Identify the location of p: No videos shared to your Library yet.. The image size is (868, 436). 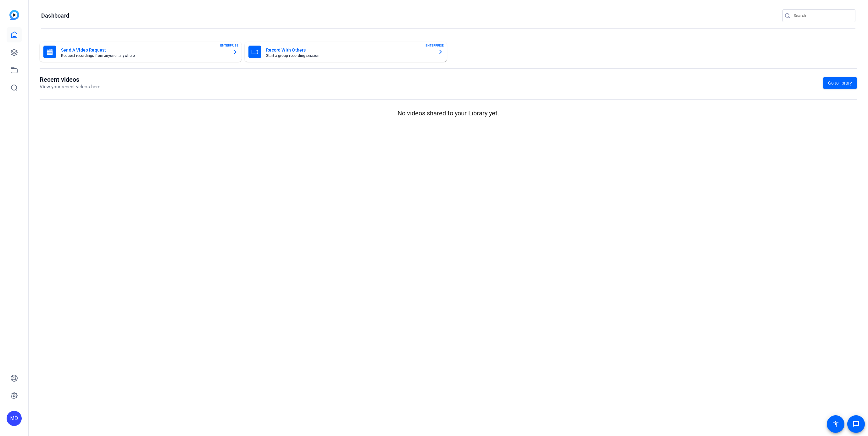
(448, 113).